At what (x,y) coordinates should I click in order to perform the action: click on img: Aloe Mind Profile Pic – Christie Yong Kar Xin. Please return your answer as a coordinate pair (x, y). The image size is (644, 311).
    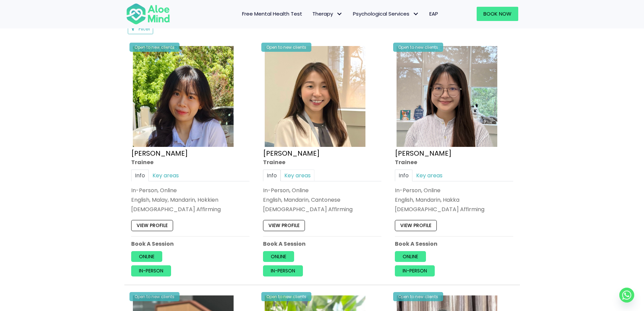
    Looking at the image, I should click on (183, 96).